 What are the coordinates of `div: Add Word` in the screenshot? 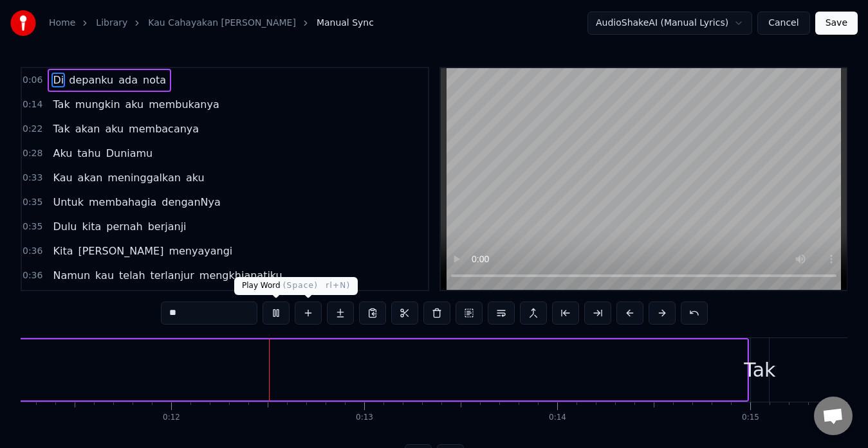 It's located at (311, 286).